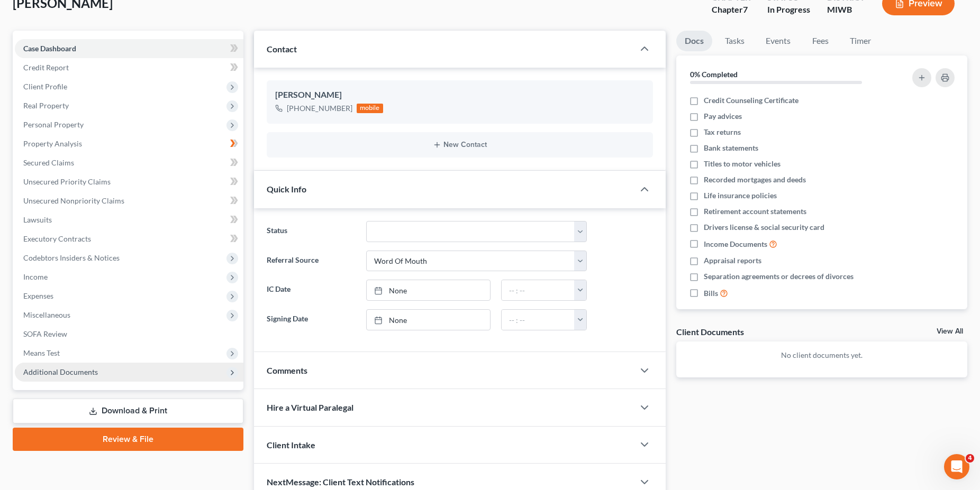 Image resolution: width=980 pixels, height=490 pixels. What do you see at coordinates (72, 258) in the screenshot?
I see `span: Codebtors Insiders & Notices` at bounding box center [72, 258].